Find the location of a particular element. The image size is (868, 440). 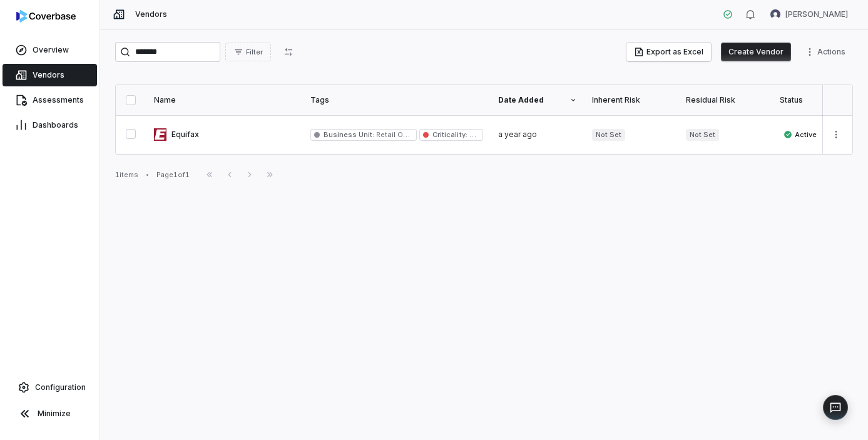

span: Assessments is located at coordinates (58, 100).